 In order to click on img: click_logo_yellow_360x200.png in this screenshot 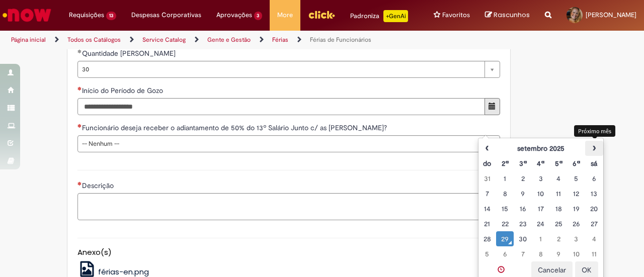, I will do `click(321, 14)`.